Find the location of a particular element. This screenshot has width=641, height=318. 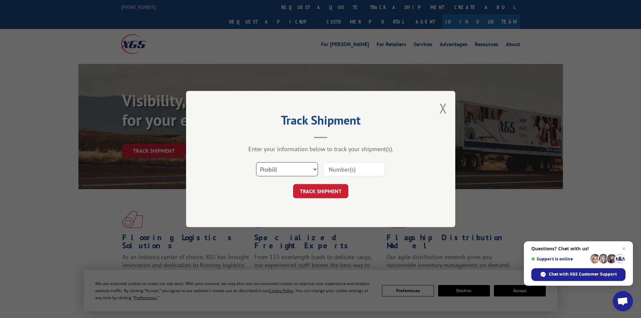

div: Open chat is located at coordinates (622, 301).